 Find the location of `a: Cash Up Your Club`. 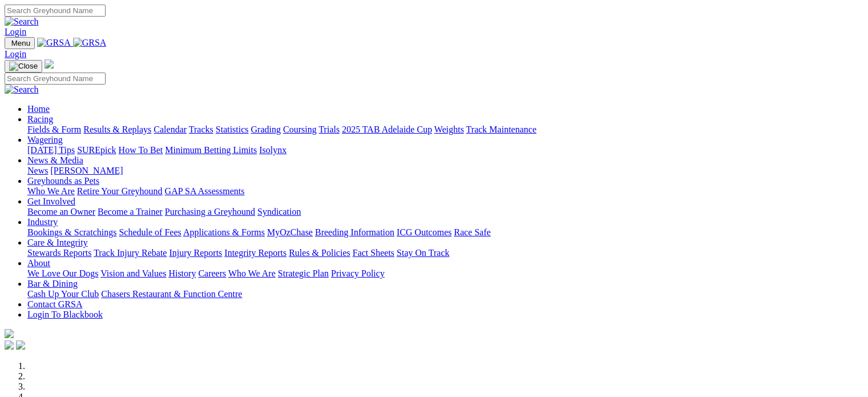

a: Cash Up Your Club is located at coordinates (63, 293).